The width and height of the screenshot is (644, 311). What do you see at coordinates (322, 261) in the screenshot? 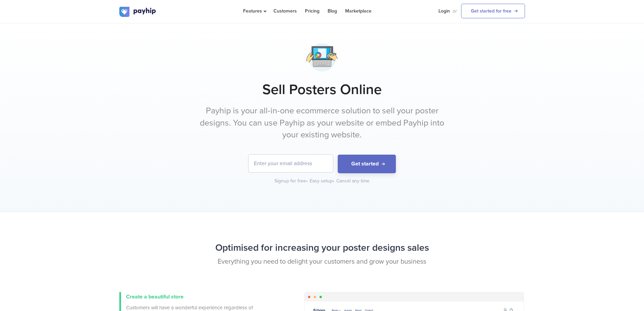
I see `p: Everything you need to delight your customers and grow your business` at bounding box center [322, 261].